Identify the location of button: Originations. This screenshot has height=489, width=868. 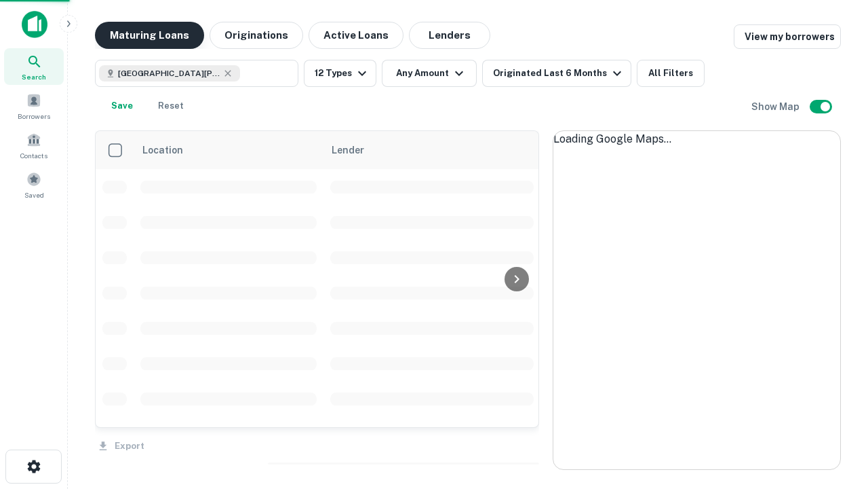
(256, 35).